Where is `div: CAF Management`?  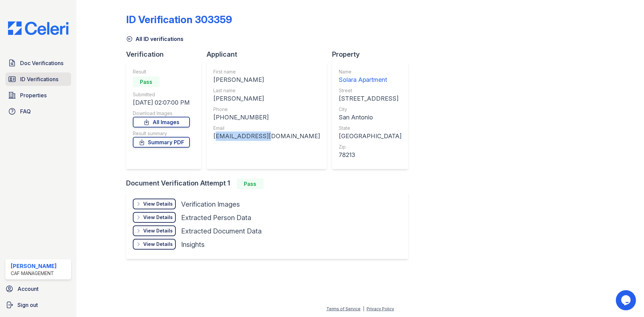 div: CAF Management is located at coordinates (33, 274).